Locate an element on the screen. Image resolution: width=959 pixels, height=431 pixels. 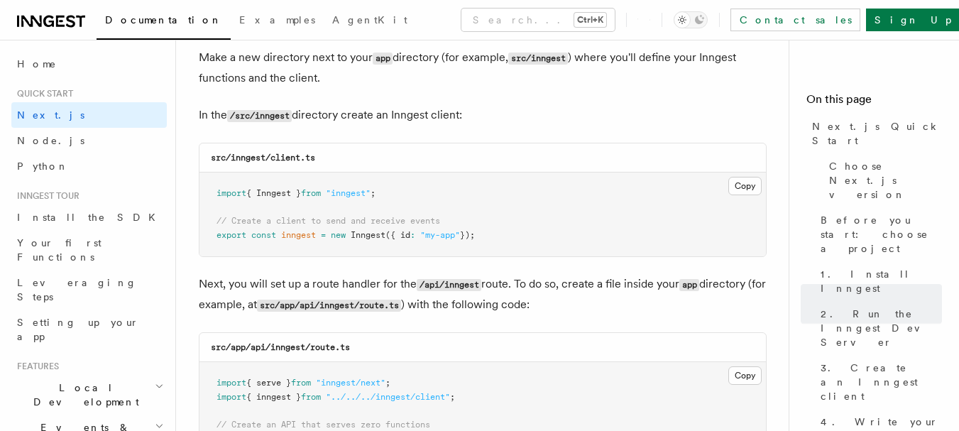
a: Leveraging Steps is located at coordinates (89, 290).